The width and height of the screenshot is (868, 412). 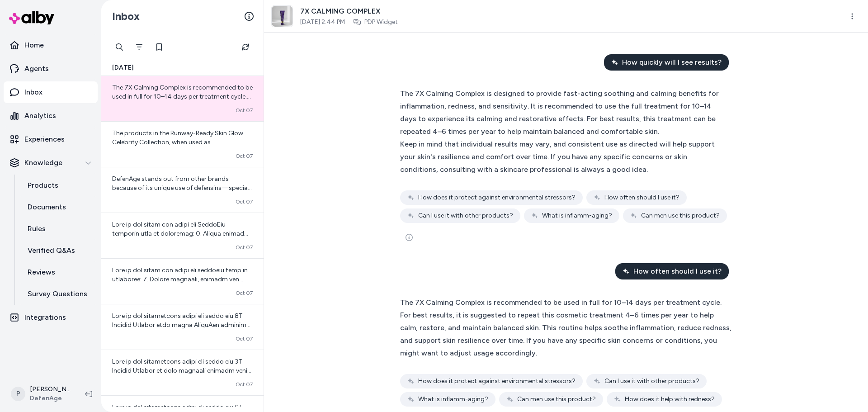 What do you see at coordinates (182, 372) in the screenshot?
I see `a: Lore ip dol sitametcons adipi eli seddo eiu 3T Incidid Utlabor et dolo magnaali enimadm venia qui...` at bounding box center [182, 372].